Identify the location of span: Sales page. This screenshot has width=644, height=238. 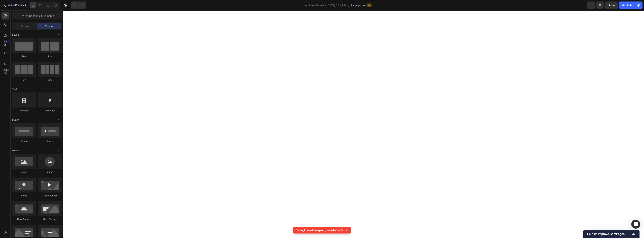
(357, 5).